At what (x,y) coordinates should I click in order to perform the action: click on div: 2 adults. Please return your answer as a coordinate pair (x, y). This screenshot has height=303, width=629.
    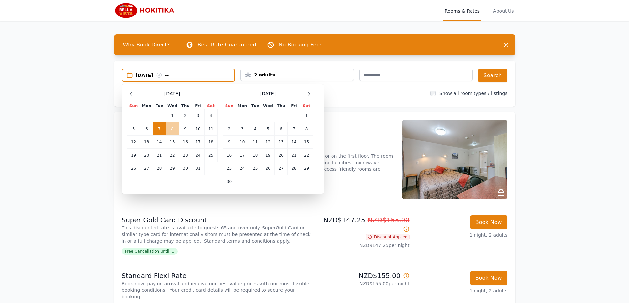
    Looking at the image, I should click on (297, 75).